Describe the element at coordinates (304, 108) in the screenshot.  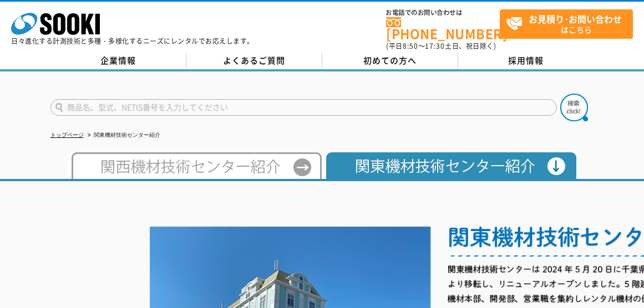
I see `input: 商品名、型式、NETIS番号を入力してください` at that location.